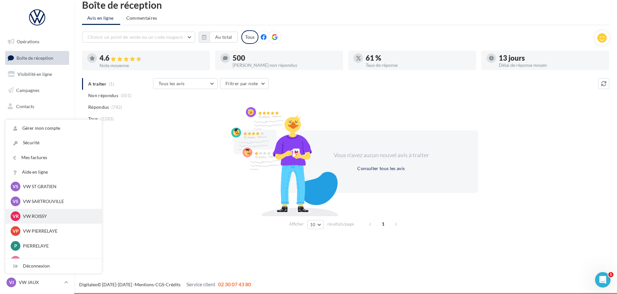 This screenshot has width=617, height=294. Describe the element at coordinates (35, 57) in the screenshot. I see `span: Boîte de réception` at that location.